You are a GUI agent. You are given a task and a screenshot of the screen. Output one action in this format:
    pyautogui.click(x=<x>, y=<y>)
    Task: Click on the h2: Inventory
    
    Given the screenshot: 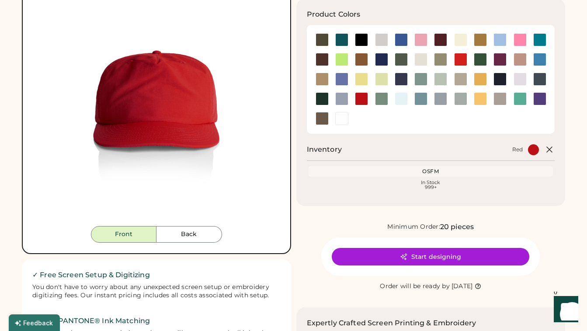 What is the action you would take?
    pyautogui.click(x=324, y=150)
    